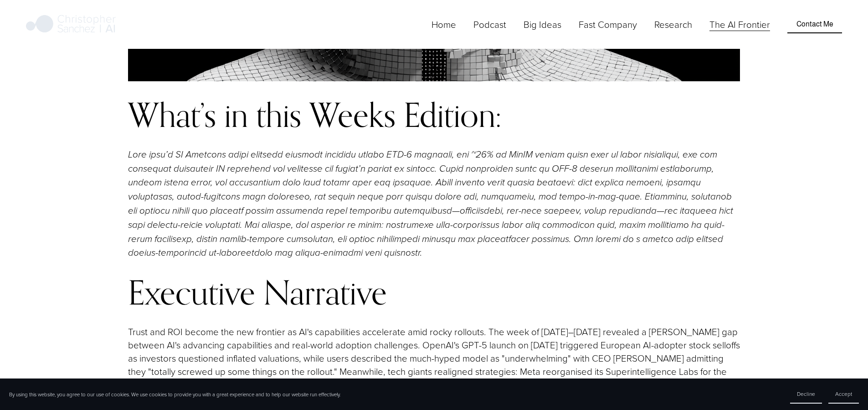 This screenshot has width=868, height=410. What do you see at coordinates (608, 24) in the screenshot?
I see `span: Fast Company` at bounding box center [608, 24].